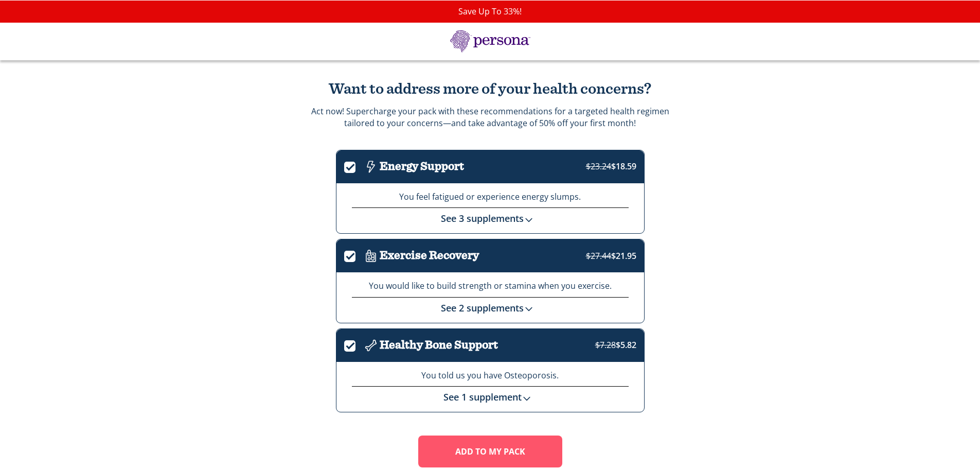 The width and height of the screenshot is (980, 469). Describe the element at coordinates (438, 345) in the screenshot. I see `h3: Healthy Bone Support` at that location.